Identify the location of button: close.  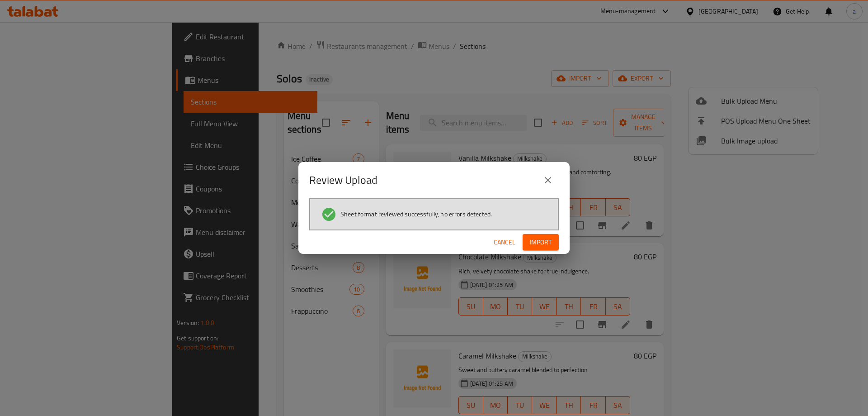
(548, 180).